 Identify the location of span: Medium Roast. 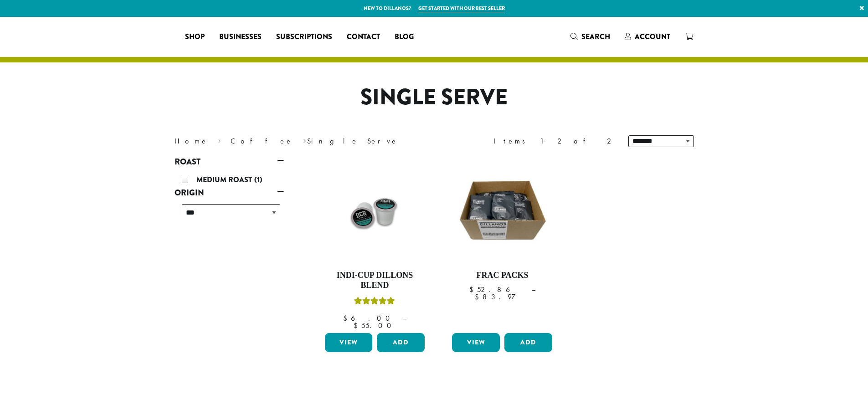
(225, 179).